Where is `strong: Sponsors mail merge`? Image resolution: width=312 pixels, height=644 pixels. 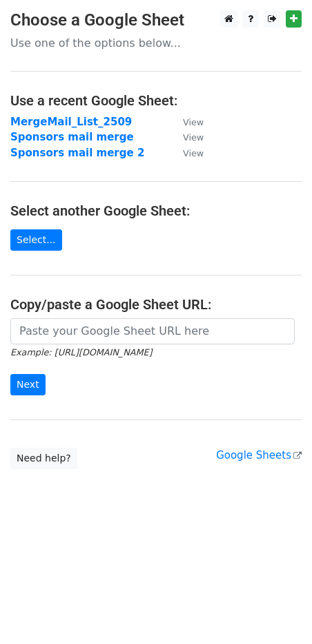 strong: Sponsors mail merge is located at coordinates (72, 137).